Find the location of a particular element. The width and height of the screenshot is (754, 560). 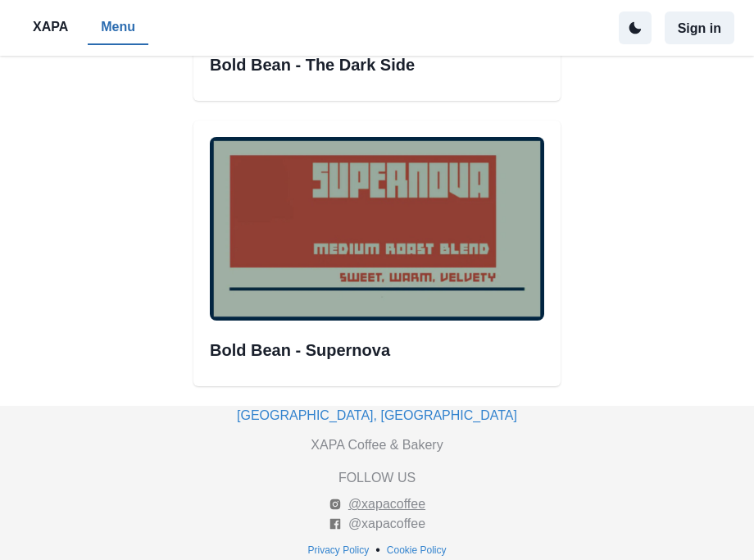

p: Cookie Policy is located at coordinates (416, 550).